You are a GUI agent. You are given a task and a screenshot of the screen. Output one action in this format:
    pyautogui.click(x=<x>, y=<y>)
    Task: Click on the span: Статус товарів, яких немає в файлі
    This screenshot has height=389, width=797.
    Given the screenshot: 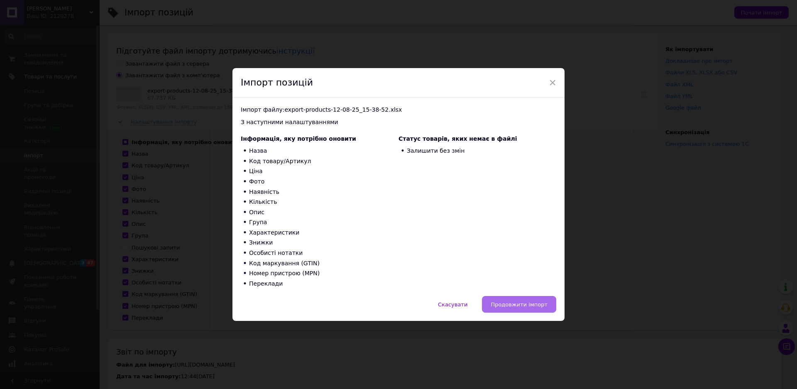 What is the action you would take?
    pyautogui.click(x=458, y=139)
    